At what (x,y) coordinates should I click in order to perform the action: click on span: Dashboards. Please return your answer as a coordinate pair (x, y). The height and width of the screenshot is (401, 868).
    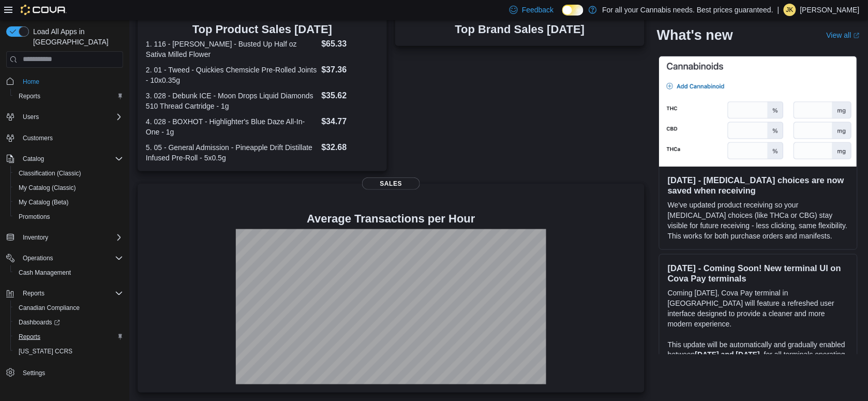
    Looking at the image, I should click on (69, 323).